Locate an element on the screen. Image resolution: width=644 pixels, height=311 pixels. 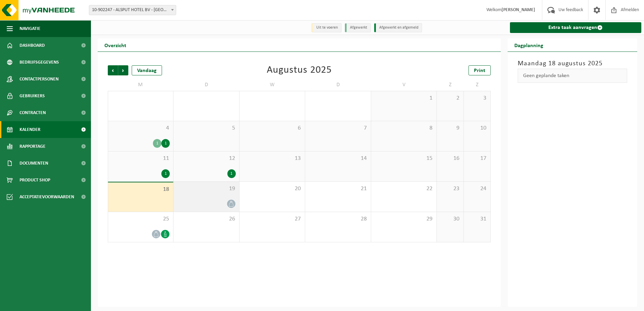
span: Print is located at coordinates (480, 71).